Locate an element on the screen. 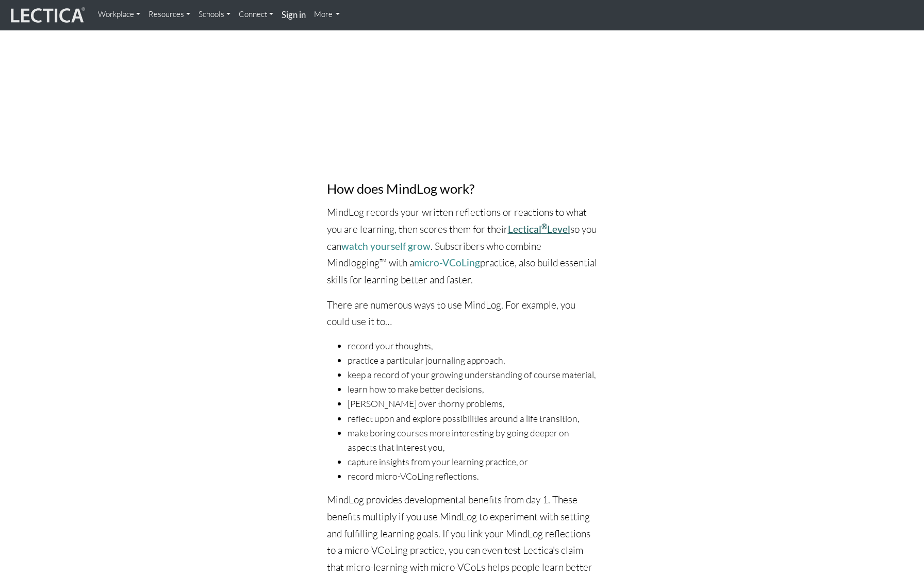  p: There are numerous ways to use MindLog. For example, you could use it to… is located at coordinates (462, 313).